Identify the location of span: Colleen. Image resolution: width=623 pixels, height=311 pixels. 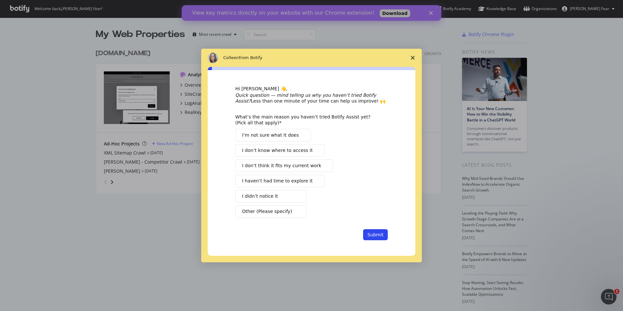
(231, 57).